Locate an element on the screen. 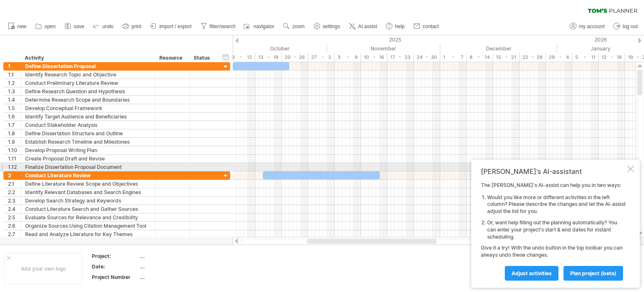  div: 27 - 2 is located at coordinates (321, 57).